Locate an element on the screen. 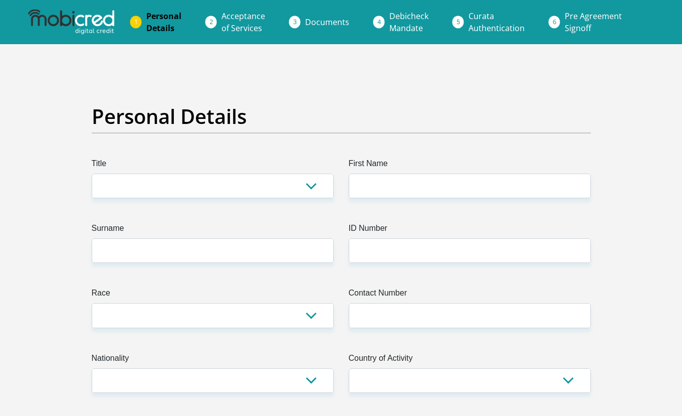 The height and width of the screenshot is (416, 682). label: Country of Activity is located at coordinates (470, 360).